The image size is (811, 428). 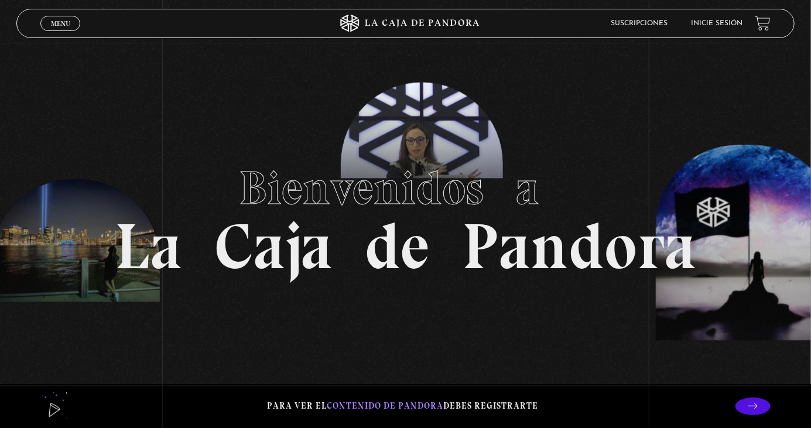 What do you see at coordinates (718, 23) in the screenshot?
I see `a: Inicie sesión` at bounding box center [718, 23].